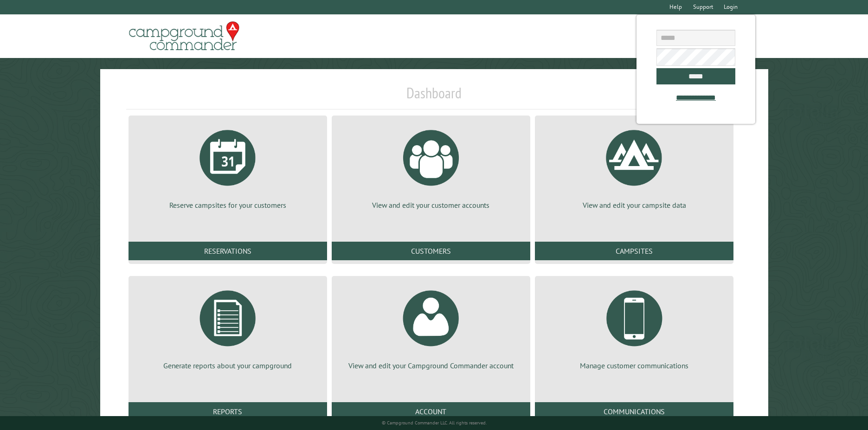 This screenshot has height=430, width=868. Describe the element at coordinates (431, 167) in the screenshot. I see `a: View and edit your customer accounts` at that location.